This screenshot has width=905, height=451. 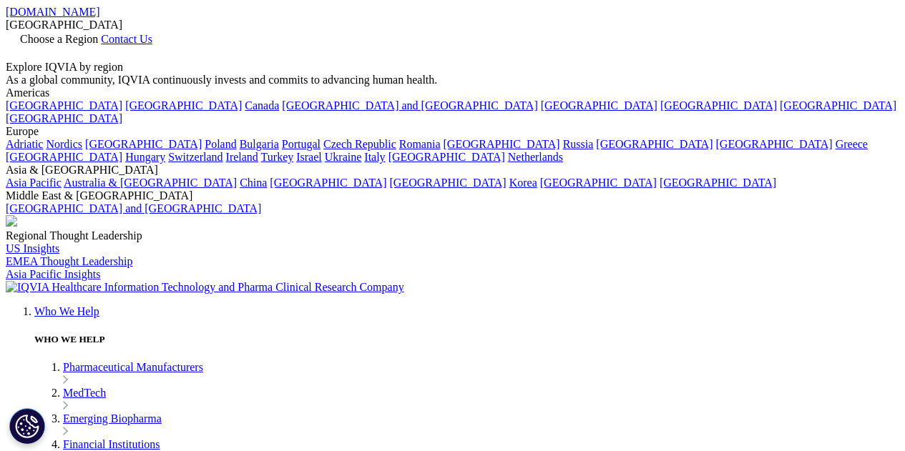 What do you see at coordinates (360, 144) in the screenshot?
I see `a: Czech Republic` at bounding box center [360, 144].